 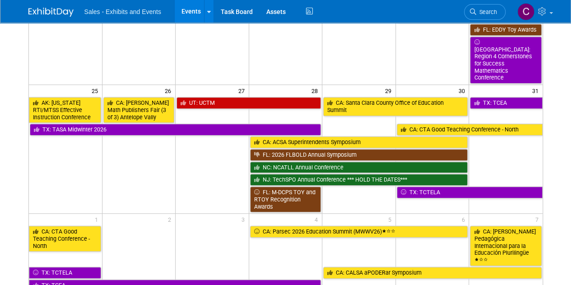 I want to click on img: Christine Lurz, so click(x=526, y=12).